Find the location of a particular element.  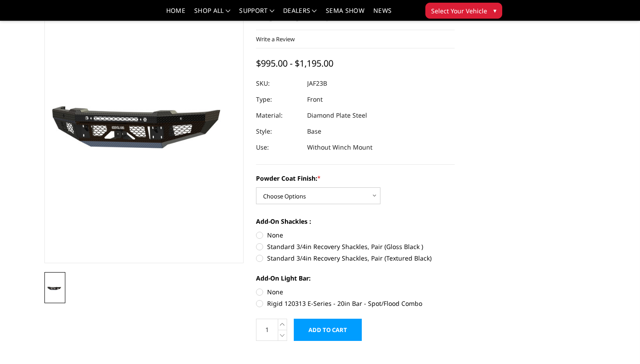

a: Home is located at coordinates (176, 14).